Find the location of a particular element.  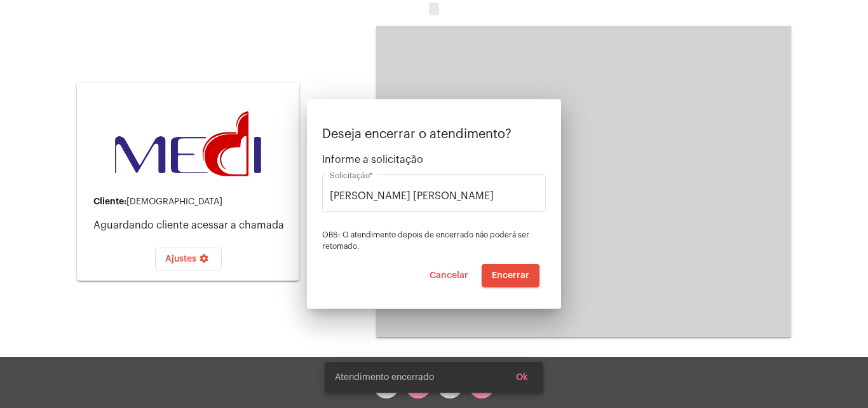

span: Encerrar is located at coordinates (510, 275).